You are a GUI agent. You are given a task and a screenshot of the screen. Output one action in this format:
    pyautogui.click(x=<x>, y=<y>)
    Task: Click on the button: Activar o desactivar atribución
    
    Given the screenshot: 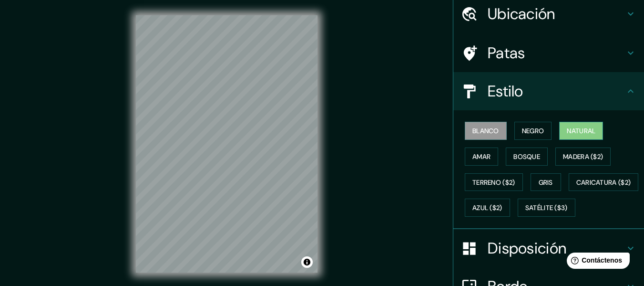 What is the action you would take?
    pyautogui.click(x=307, y=262)
    